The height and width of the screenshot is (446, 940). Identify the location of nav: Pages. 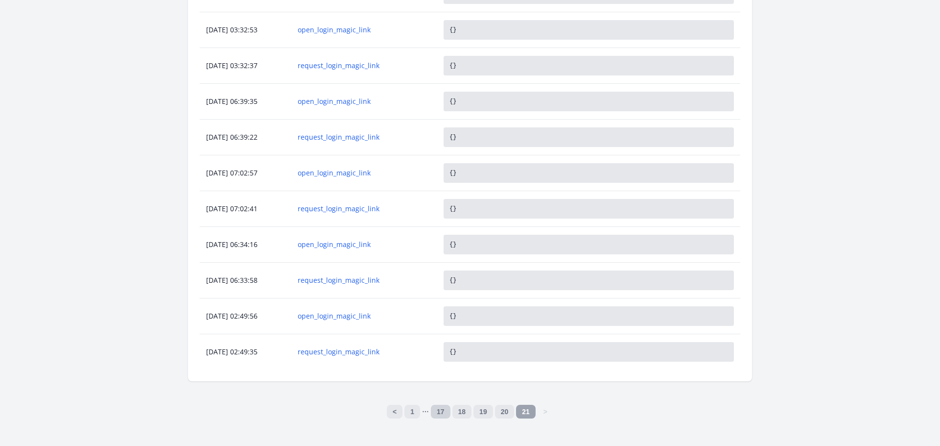
(470, 411).